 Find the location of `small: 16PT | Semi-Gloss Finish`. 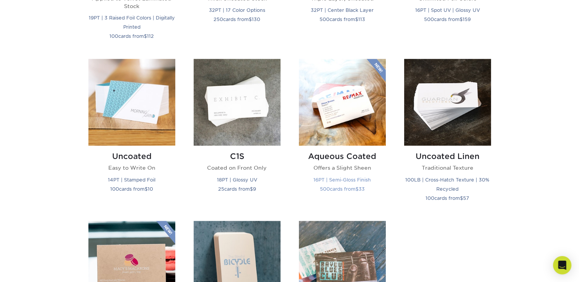

small: 16PT | Semi-Gloss Finish is located at coordinates (342, 180).